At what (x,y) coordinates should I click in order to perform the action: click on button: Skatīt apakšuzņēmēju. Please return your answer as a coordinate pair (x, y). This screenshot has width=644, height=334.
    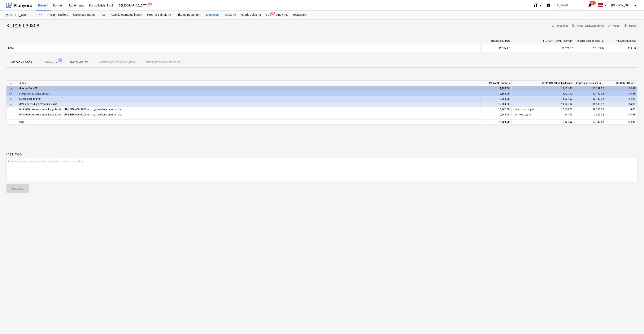
    Looking at the image, I should click on (588, 26).